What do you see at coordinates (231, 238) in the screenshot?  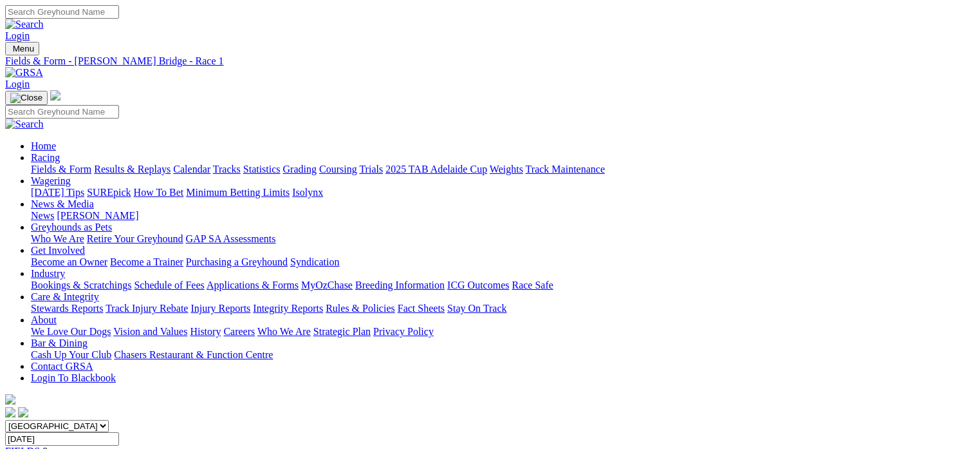 I see `a: GAP SA Assessments` at bounding box center [231, 238].